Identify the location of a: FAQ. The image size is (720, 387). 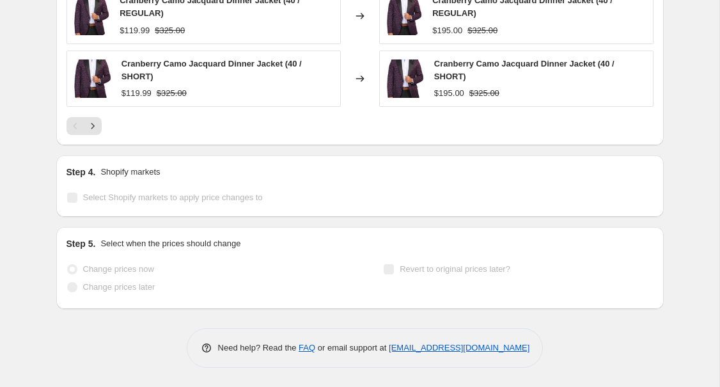
(307, 347).